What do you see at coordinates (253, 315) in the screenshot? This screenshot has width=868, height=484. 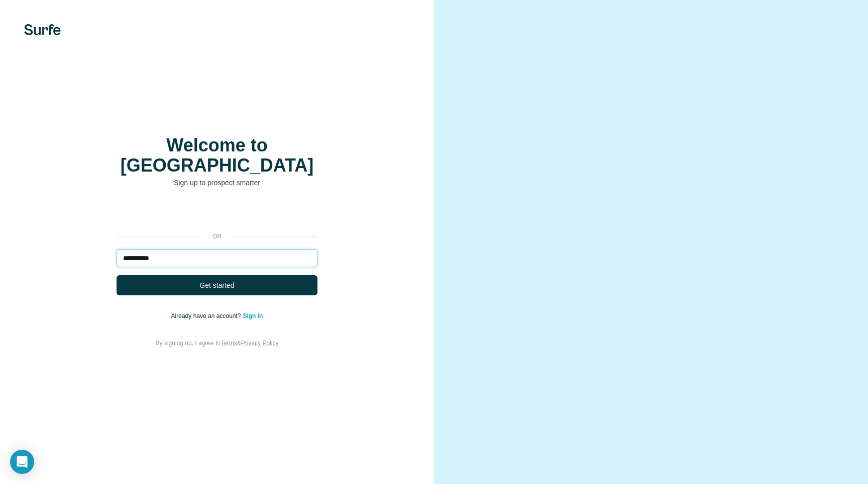 I see `a: Sign in` at bounding box center [253, 315].